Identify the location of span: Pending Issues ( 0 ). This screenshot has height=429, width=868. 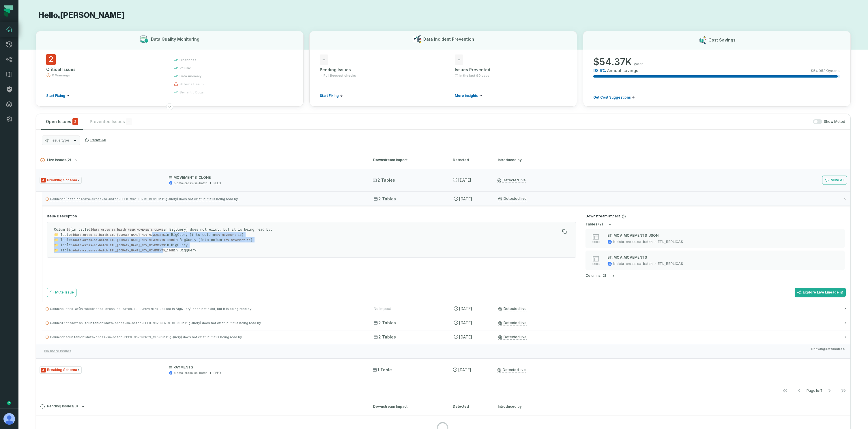
(59, 406).